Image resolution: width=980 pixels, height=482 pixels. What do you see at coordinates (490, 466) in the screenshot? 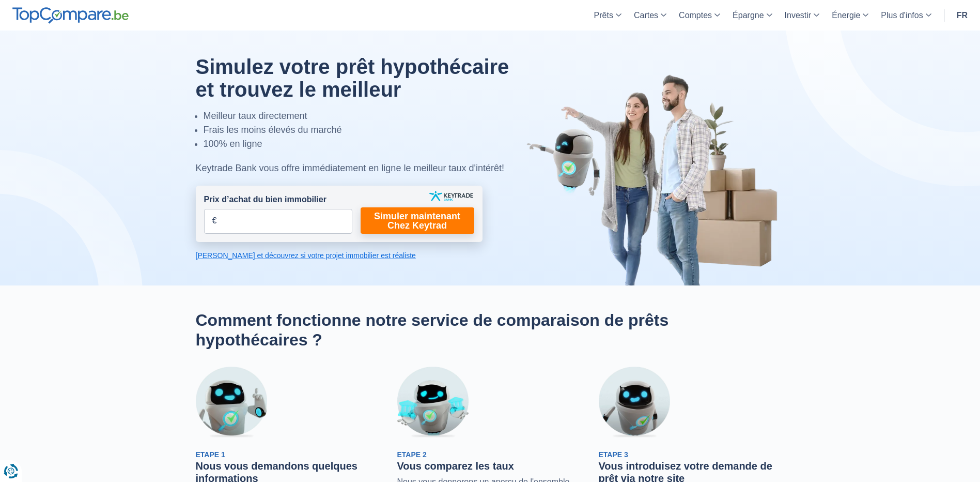
I see `h3: Vous comparez les taux` at bounding box center [490, 466].